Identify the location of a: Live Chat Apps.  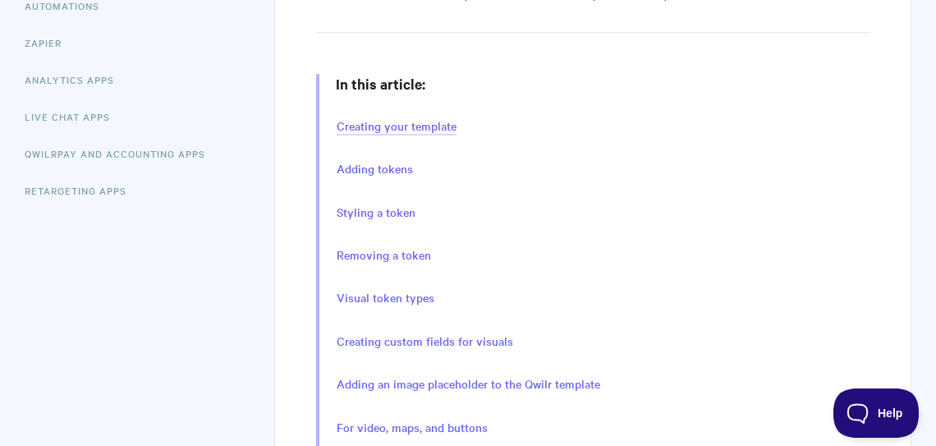
(73, 117).